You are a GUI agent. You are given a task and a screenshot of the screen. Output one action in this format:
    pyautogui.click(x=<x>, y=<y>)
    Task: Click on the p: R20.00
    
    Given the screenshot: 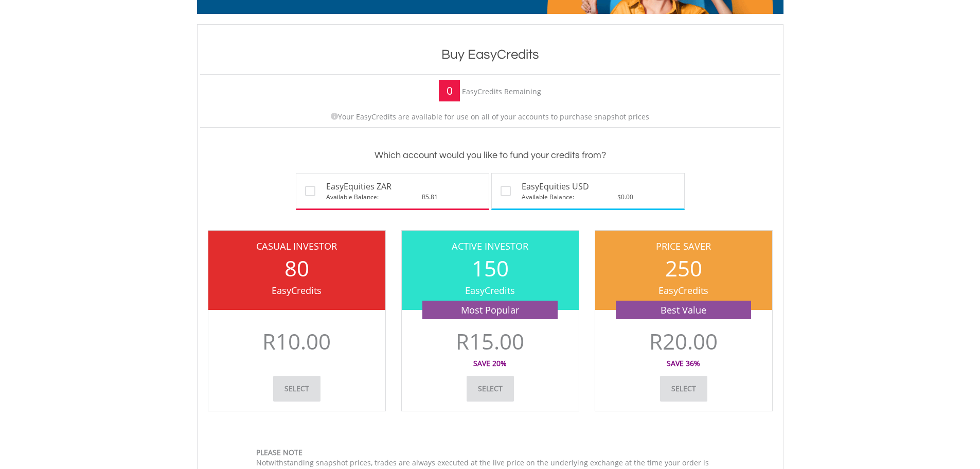 What is the action you would take?
    pyautogui.click(x=683, y=341)
    